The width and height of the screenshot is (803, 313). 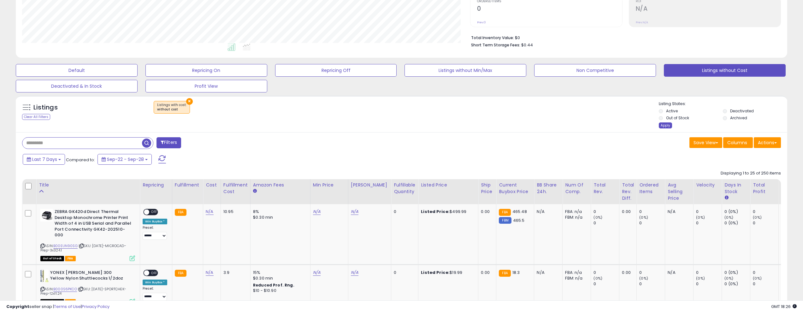 What do you see at coordinates (723, 104) in the screenshot?
I see `p: Listing States:` at bounding box center [723, 104].